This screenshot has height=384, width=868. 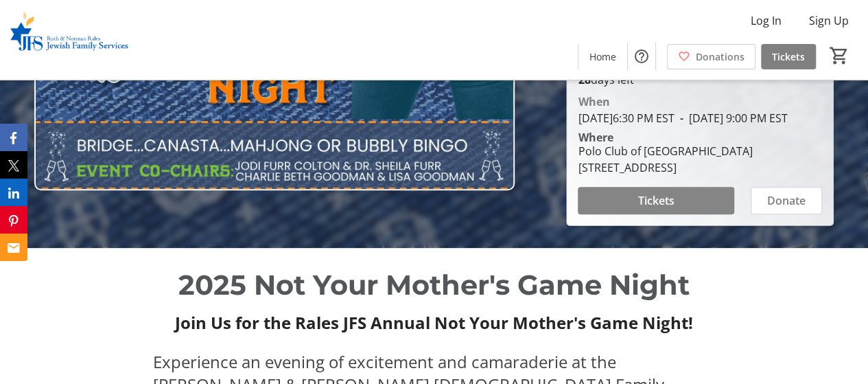 What do you see at coordinates (789, 56) in the screenshot?
I see `a: Tickets` at bounding box center [789, 56].